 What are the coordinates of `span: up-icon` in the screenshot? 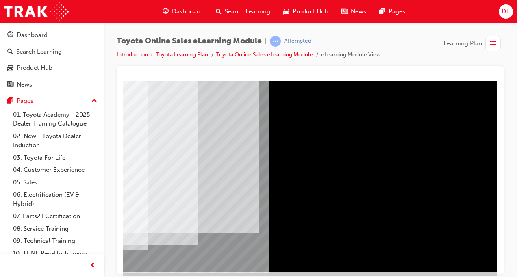 It's located at (94, 101).